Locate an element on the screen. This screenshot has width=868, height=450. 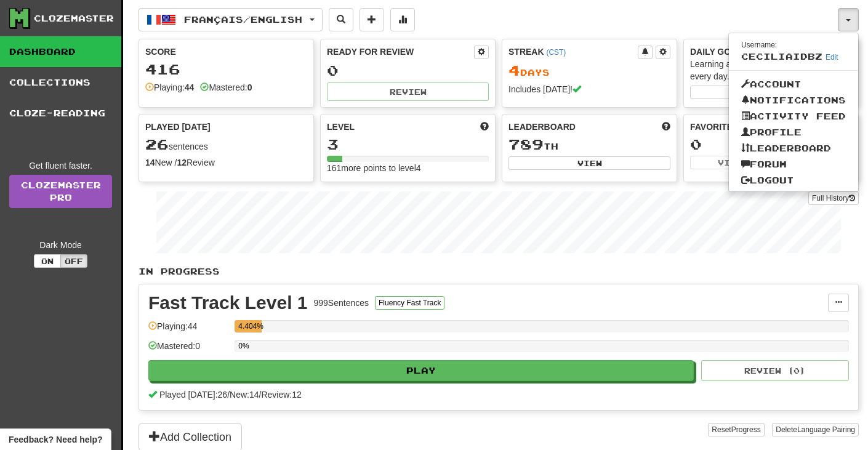
a: Notifications is located at coordinates (794, 101).